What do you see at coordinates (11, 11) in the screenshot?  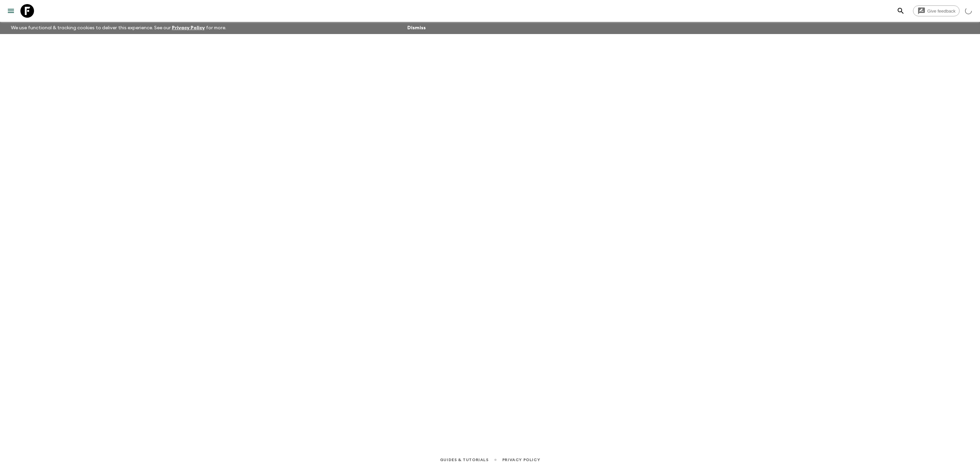 I see `button: menu` at bounding box center [11, 11].